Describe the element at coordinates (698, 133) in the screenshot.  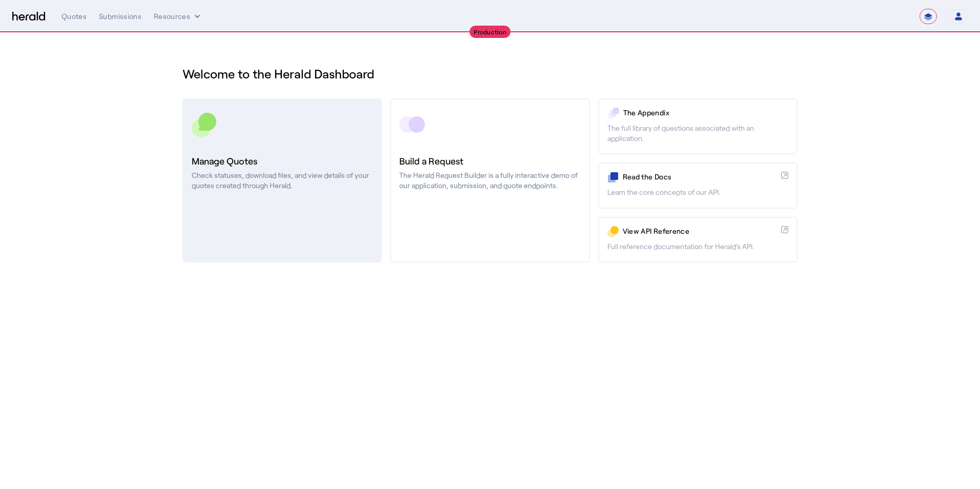
I see `p: The full library of questions associated with an application.` at that location.